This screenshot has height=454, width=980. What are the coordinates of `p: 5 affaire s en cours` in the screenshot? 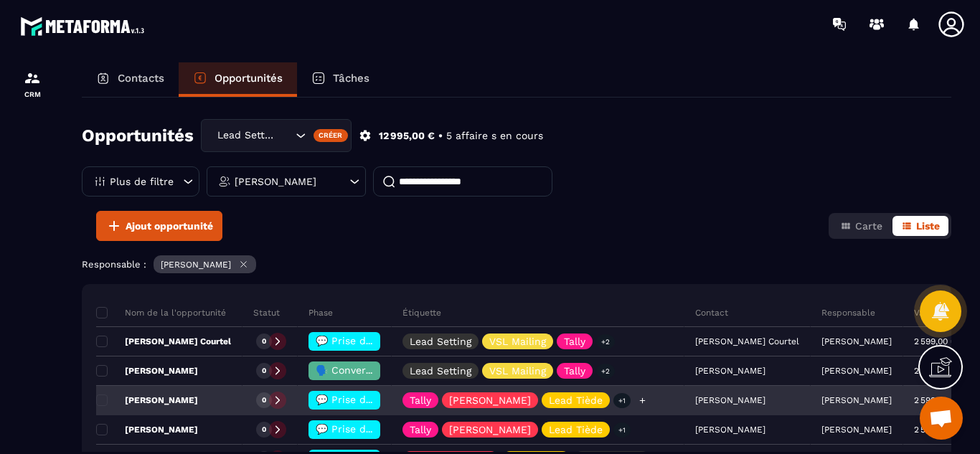 It's located at (495, 136).